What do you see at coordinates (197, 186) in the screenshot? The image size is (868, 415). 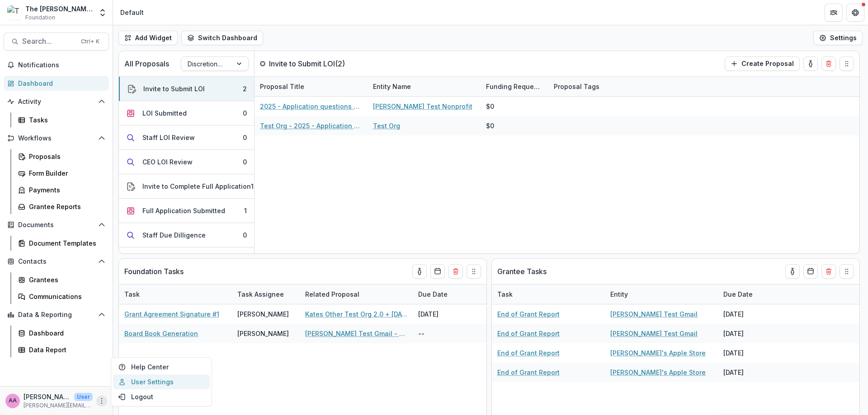 I see `div: Invite to Complete Full Application` at bounding box center [197, 186].